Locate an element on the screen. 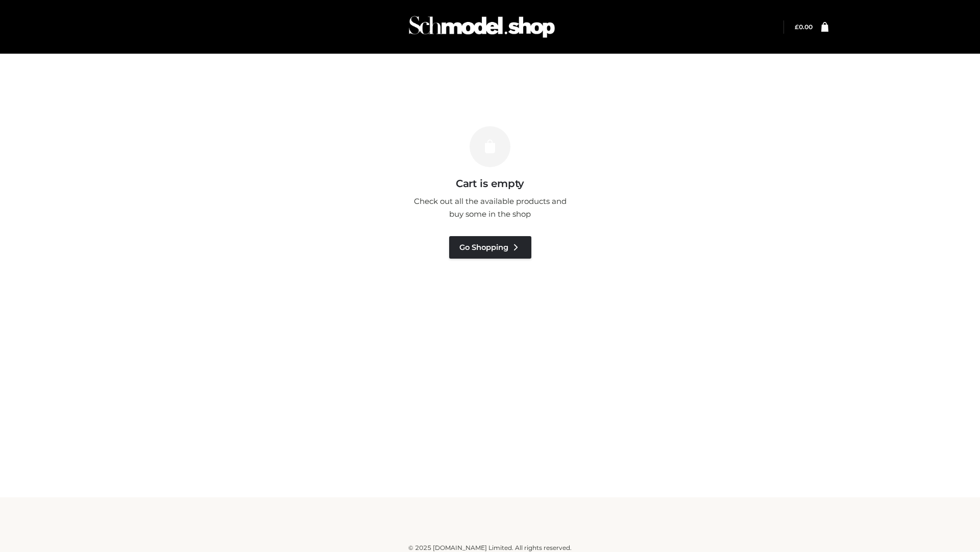 The width and height of the screenshot is (980, 552). h3: Cart is empty is located at coordinates (490, 183).